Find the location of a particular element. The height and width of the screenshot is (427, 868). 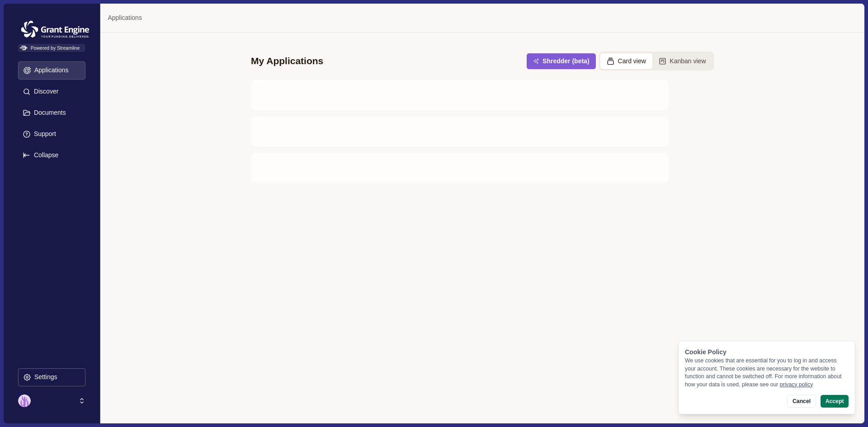

p: Settings is located at coordinates (44, 377).